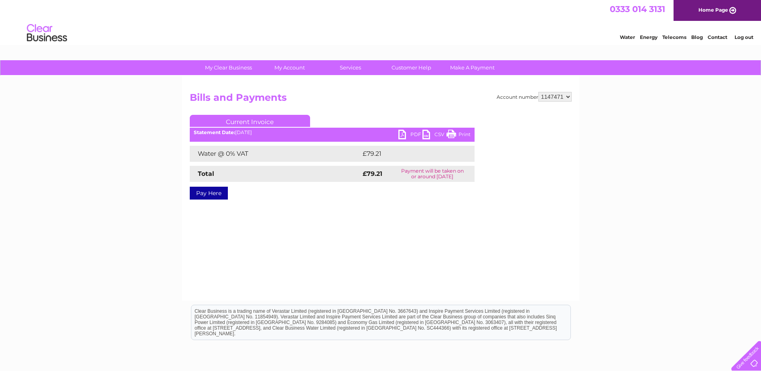 The height and width of the screenshot is (371, 761). Describe the element at coordinates (697, 37) in the screenshot. I see `a: Blog` at that location.